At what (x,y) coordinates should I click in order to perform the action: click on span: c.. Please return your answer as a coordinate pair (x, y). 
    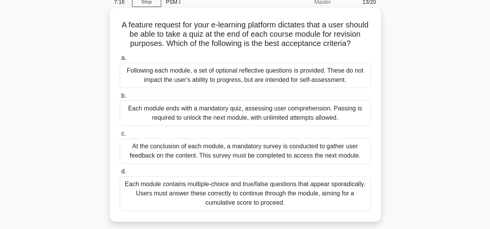
    Looking at the image, I should click on (123, 134).